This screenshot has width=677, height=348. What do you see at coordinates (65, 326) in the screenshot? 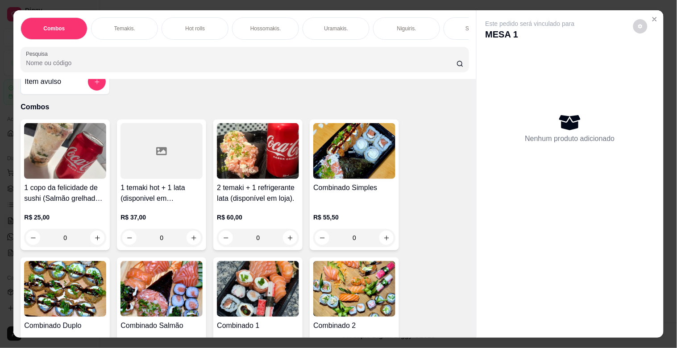
I see `h4: Combinado Duplo` at bounding box center [65, 326].